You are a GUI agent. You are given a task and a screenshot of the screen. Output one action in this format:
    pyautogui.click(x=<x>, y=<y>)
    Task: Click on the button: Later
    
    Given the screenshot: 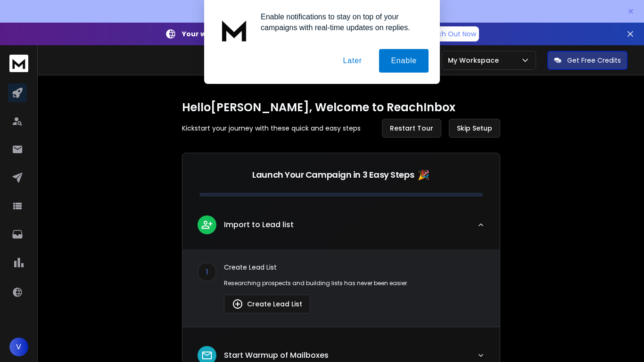 What is the action you would take?
    pyautogui.click(x=352, y=61)
    